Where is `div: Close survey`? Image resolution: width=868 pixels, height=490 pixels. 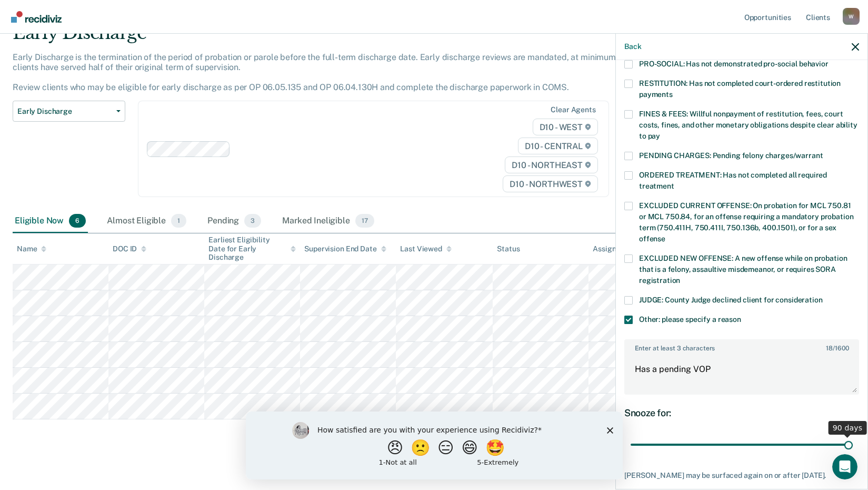
div: Close survey is located at coordinates (364, 19).